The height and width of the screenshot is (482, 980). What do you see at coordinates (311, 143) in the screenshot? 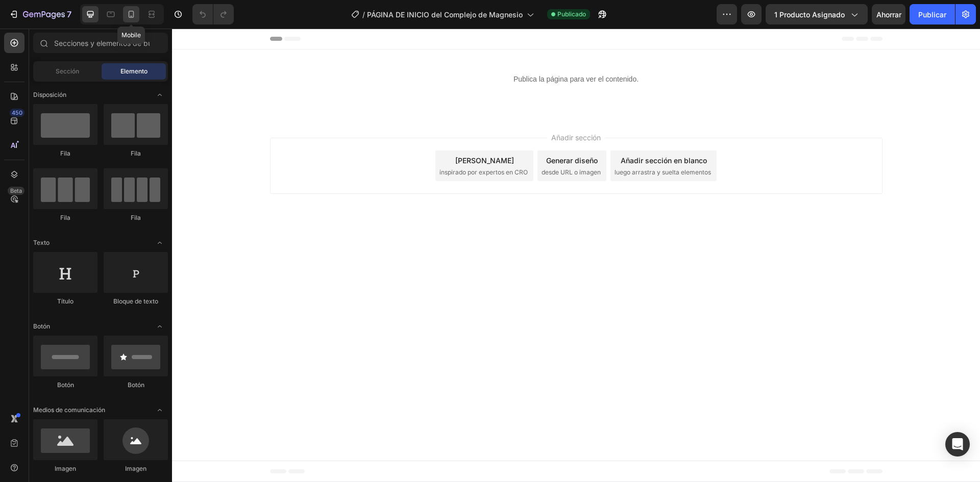
I see `font: inspirado por expertos en CRO` at bounding box center [311, 143].